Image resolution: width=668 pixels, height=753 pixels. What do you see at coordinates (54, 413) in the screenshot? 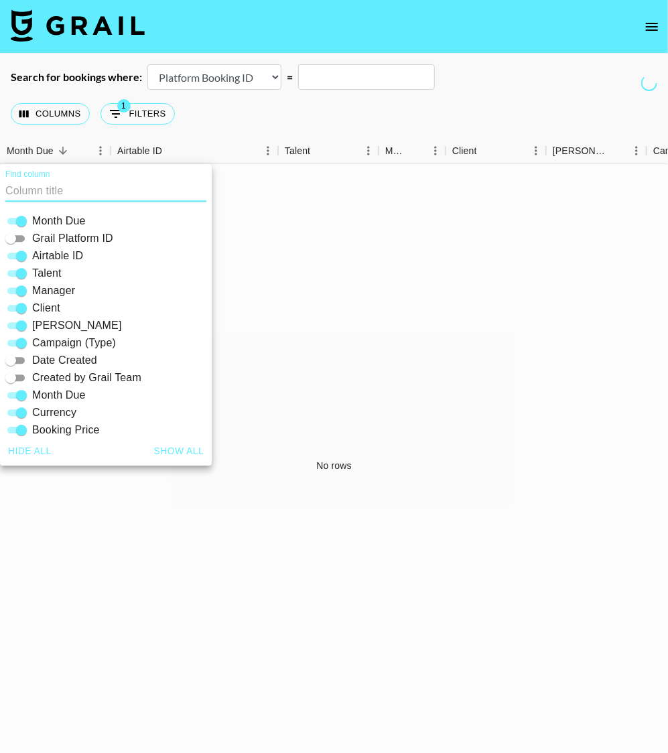
I see `span: Currency` at bounding box center [54, 413].